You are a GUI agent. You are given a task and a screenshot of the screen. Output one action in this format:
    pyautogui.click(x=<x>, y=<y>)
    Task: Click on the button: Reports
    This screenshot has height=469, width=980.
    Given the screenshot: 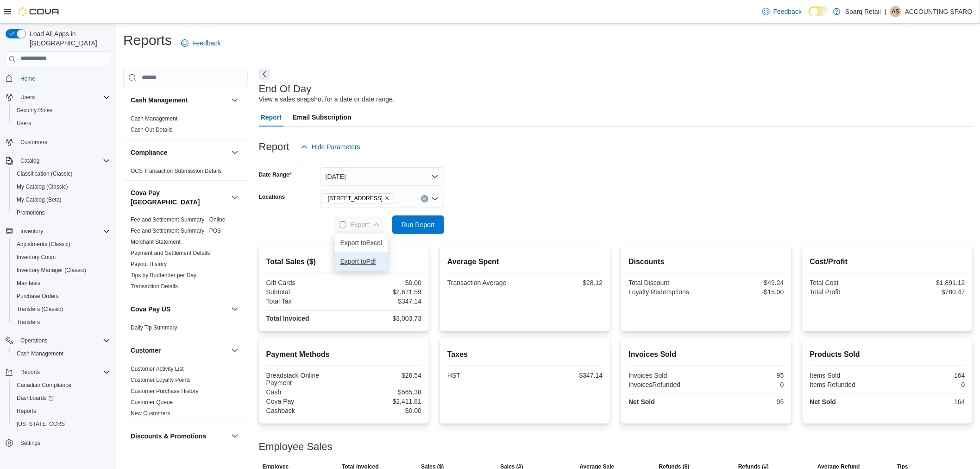 What is the action you would take?
    pyautogui.click(x=57, y=372)
    